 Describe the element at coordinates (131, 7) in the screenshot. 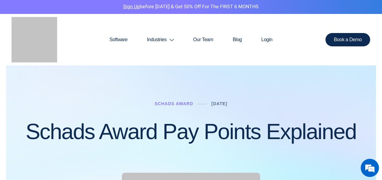

I see `a: Sign Up` at that location.